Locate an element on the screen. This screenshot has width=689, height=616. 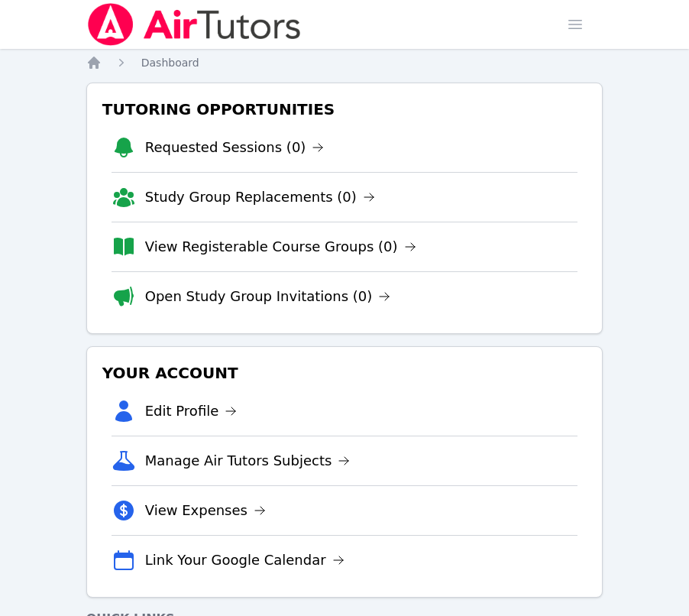
nav: Breadcrumb is located at coordinates (344, 62).